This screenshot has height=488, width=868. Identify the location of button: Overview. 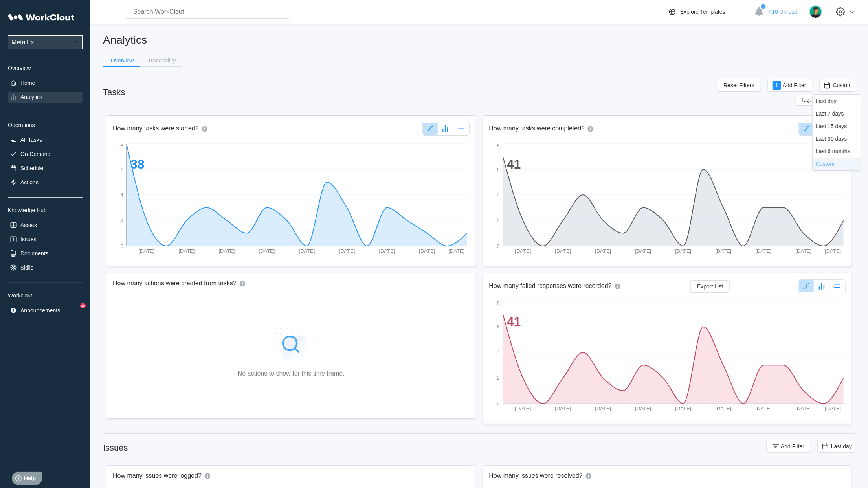
(122, 60).